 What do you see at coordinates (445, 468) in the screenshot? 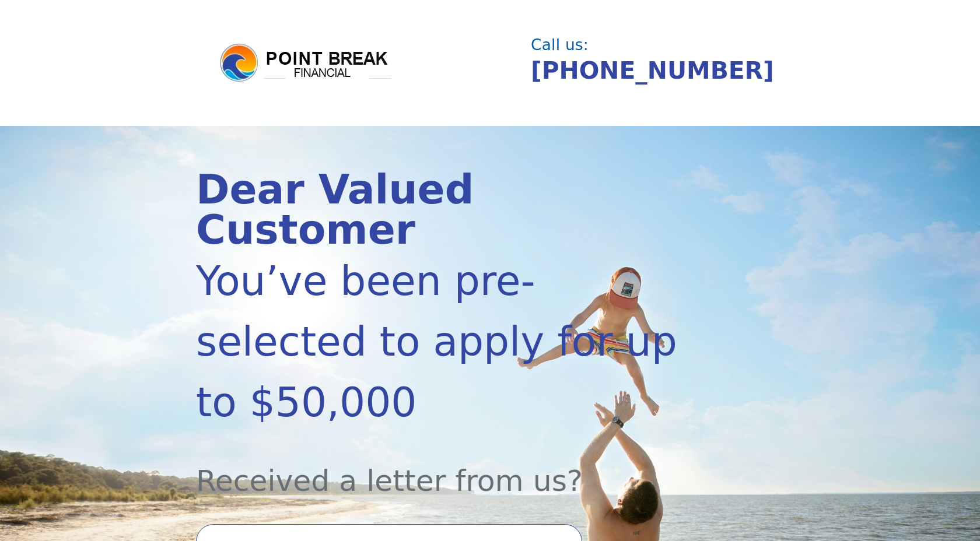
I see `div: Received a letter from us?` at bounding box center [445, 468].